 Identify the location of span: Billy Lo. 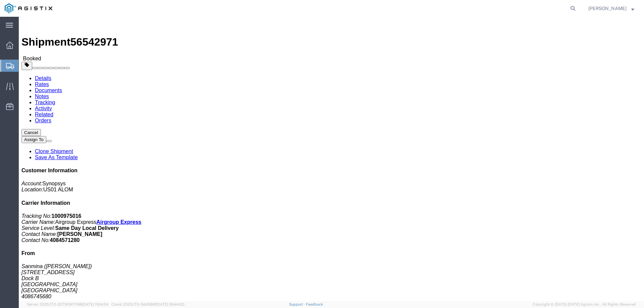
(607, 8).